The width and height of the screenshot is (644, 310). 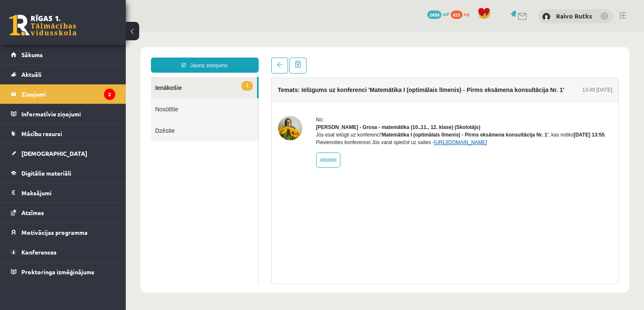 I want to click on span: Sākums, so click(x=32, y=54).